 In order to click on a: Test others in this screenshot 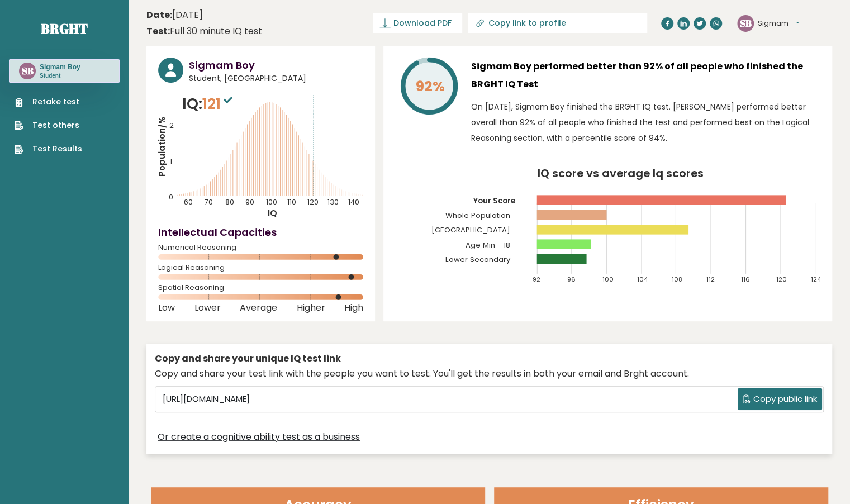, I will do `click(48, 126)`.